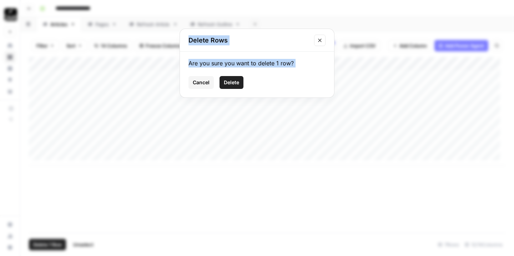 Image resolution: width=514 pixels, height=256 pixels. I want to click on button: Close modal, so click(320, 40).